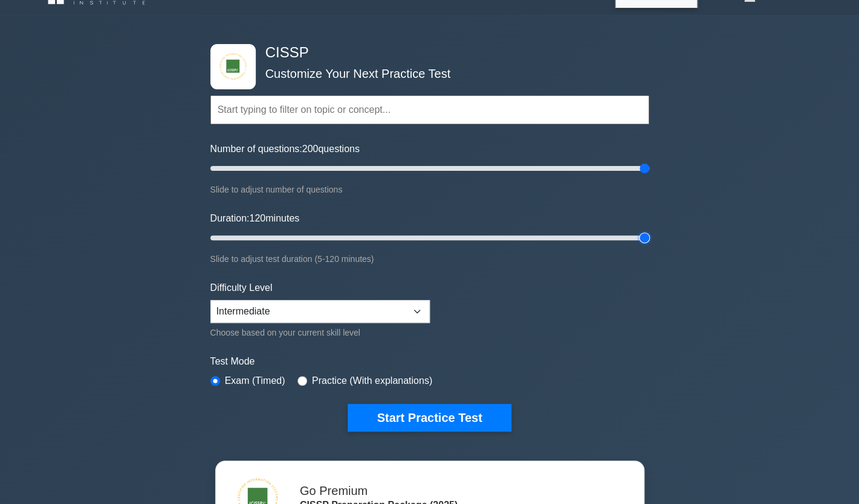 Image resolution: width=859 pixels, height=504 pixels. What do you see at coordinates (257, 218) in the screenshot?
I see `span: 120` at bounding box center [257, 218].